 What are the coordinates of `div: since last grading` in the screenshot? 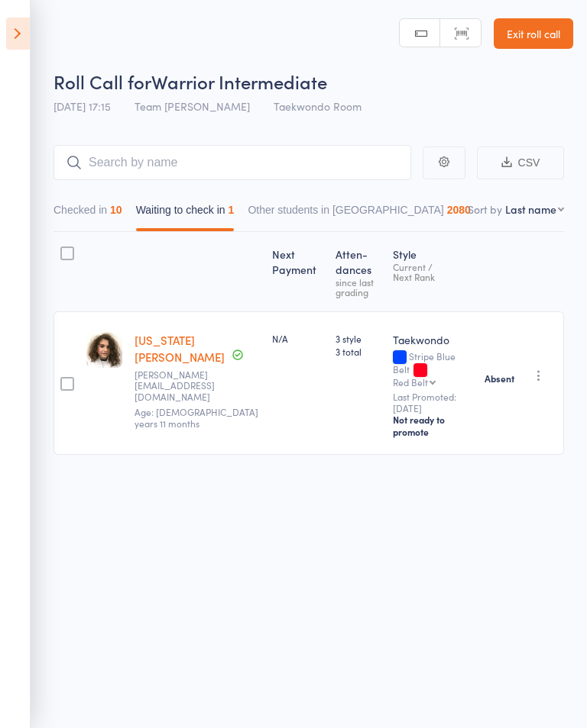 It's located at (359, 287).